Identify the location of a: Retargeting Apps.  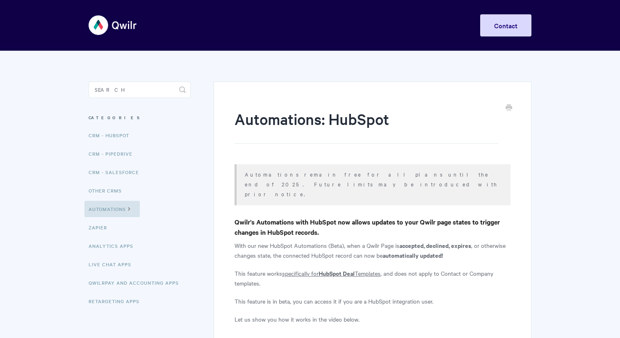
(117, 301).